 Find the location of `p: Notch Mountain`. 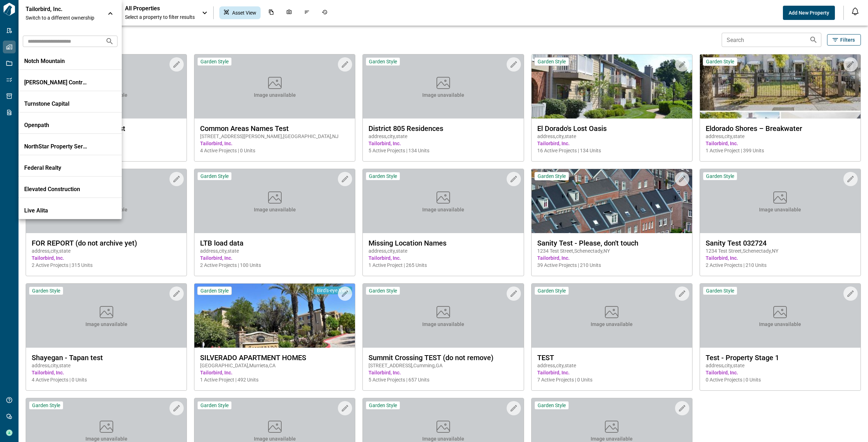

p: Notch Mountain is located at coordinates (56, 62).